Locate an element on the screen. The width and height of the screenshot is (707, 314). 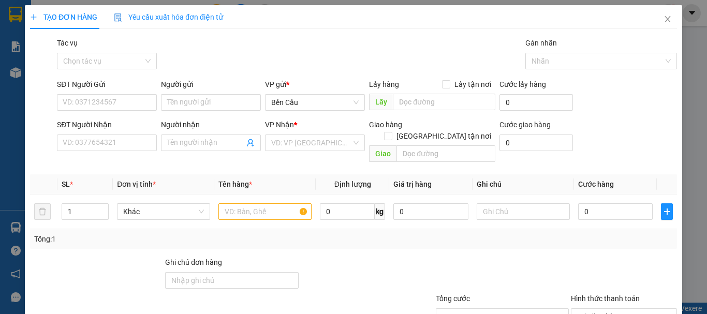
span: Lấy hàng is located at coordinates (384, 84).